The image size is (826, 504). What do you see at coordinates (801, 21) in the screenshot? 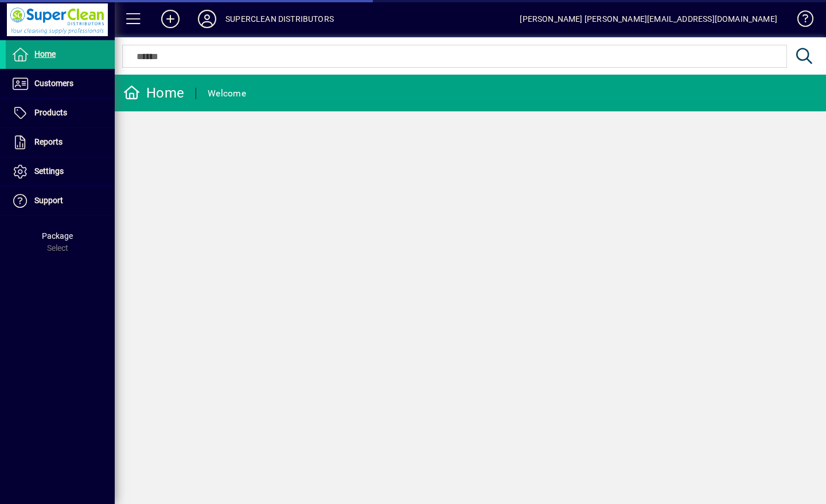
I see `a: Knowledge Base` at bounding box center [801, 21].